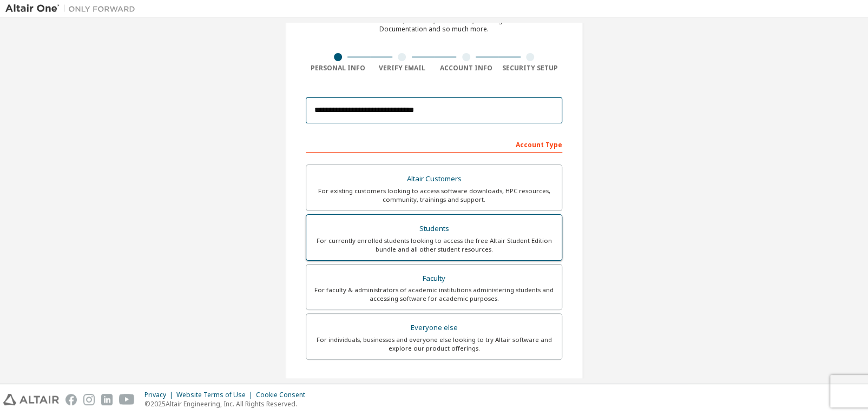 Image resolution: width=868 pixels, height=415 pixels. I want to click on div: Website Terms of Use, so click(216, 395).